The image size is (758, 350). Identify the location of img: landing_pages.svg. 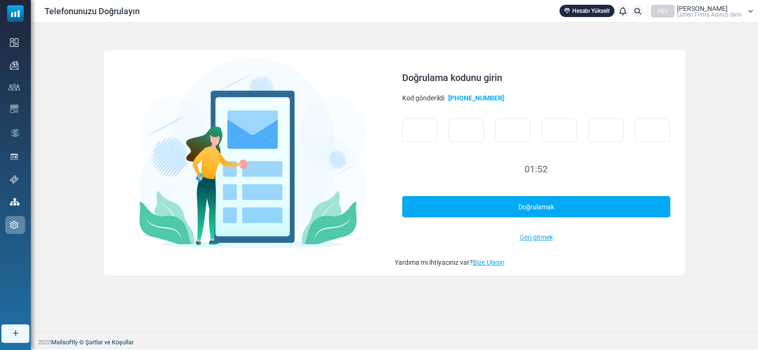
(14, 157).